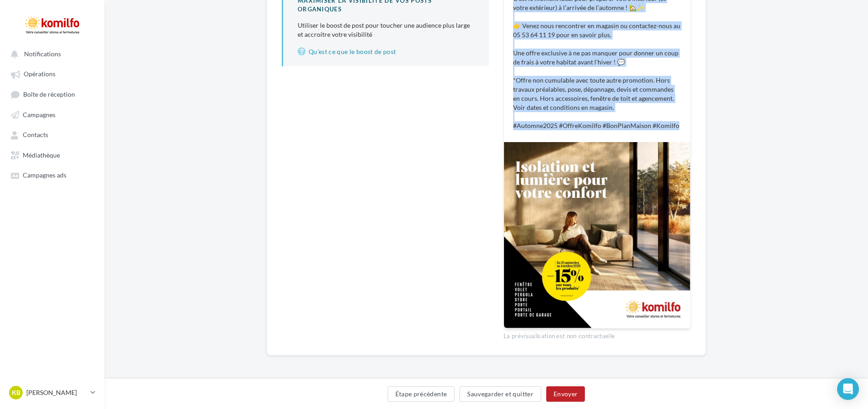  I want to click on a: Campagnes ads, so click(52, 175).